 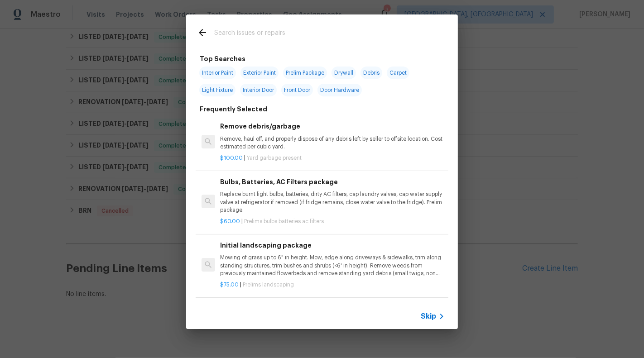 What do you see at coordinates (305, 73) in the screenshot?
I see `span: Prelim Package` at bounding box center [305, 73].